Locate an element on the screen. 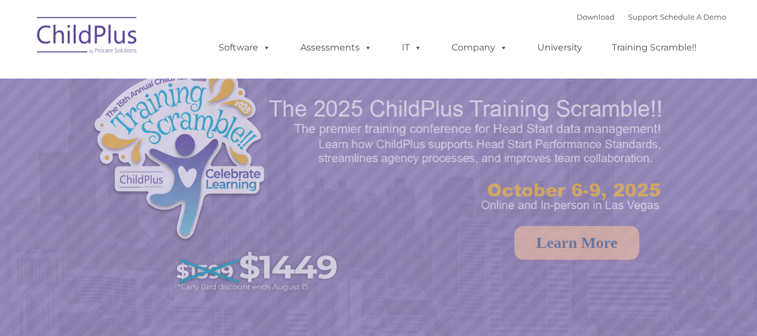 The width and height of the screenshot is (757, 336). a: Schedule A Demo is located at coordinates (693, 17).